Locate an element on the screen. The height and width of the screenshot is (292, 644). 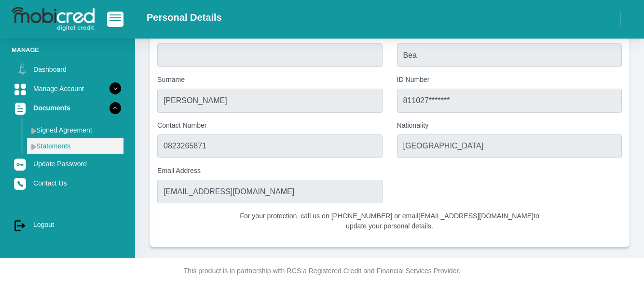
a: Contact Us is located at coordinates (68, 183).